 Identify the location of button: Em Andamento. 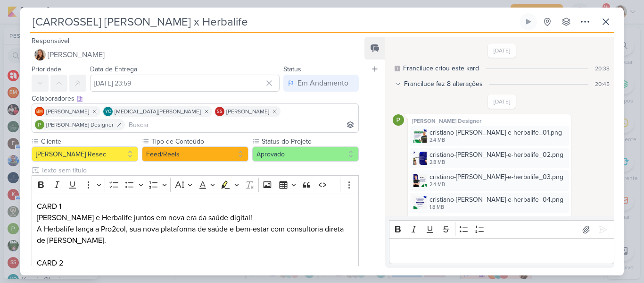
(321, 83).